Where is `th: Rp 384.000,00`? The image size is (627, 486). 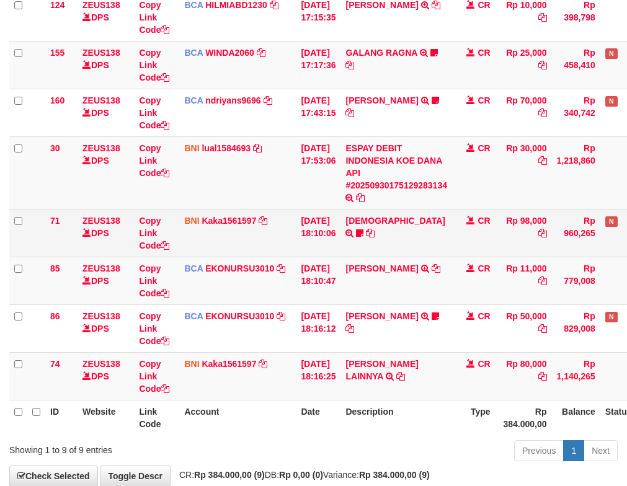
th: Rp 384.000,00 is located at coordinates (523, 417).